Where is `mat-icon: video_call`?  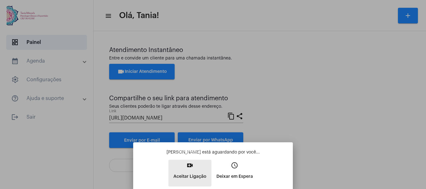 mat-icon: video_call is located at coordinates (190, 166).